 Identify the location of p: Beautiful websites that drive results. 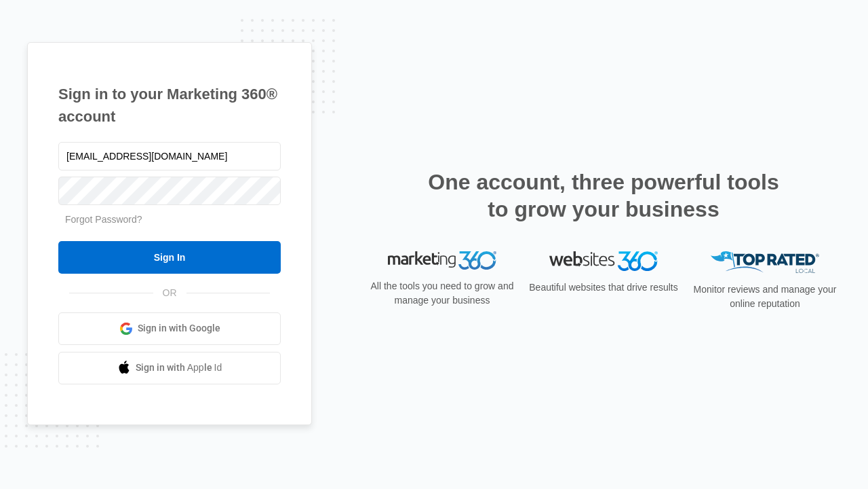
(603, 287).